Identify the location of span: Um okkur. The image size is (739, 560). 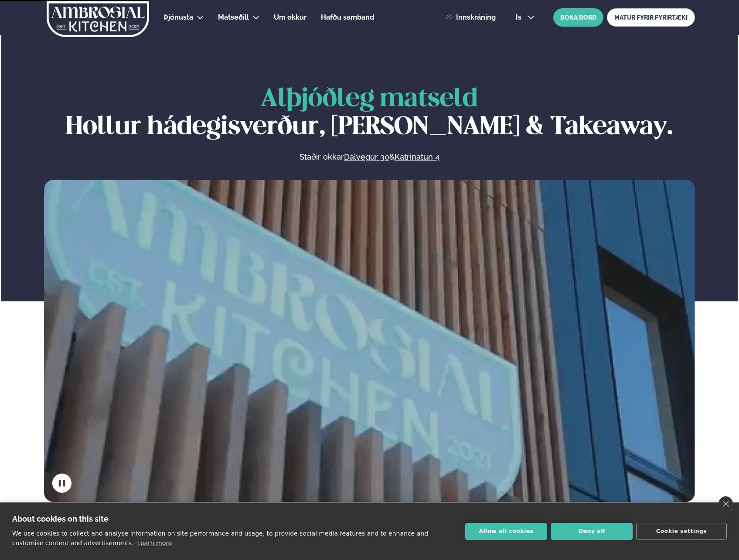
(290, 17).